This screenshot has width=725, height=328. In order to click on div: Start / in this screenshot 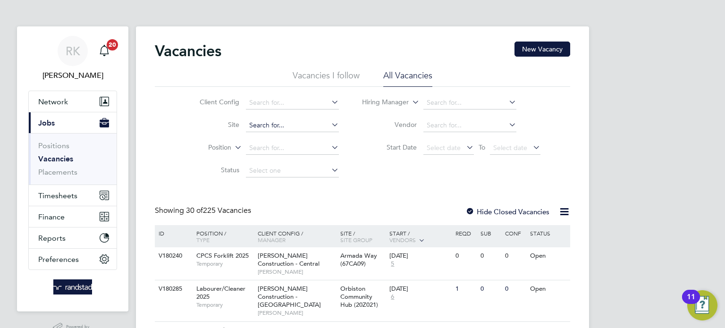, I will do `click(420, 237)`.